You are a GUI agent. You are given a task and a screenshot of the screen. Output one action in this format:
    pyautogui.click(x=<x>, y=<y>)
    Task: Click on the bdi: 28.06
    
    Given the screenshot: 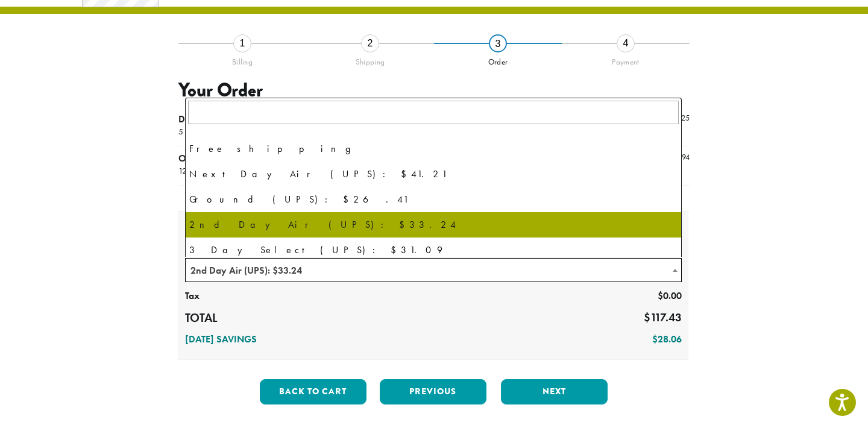 What is the action you would take?
    pyautogui.click(x=667, y=339)
    